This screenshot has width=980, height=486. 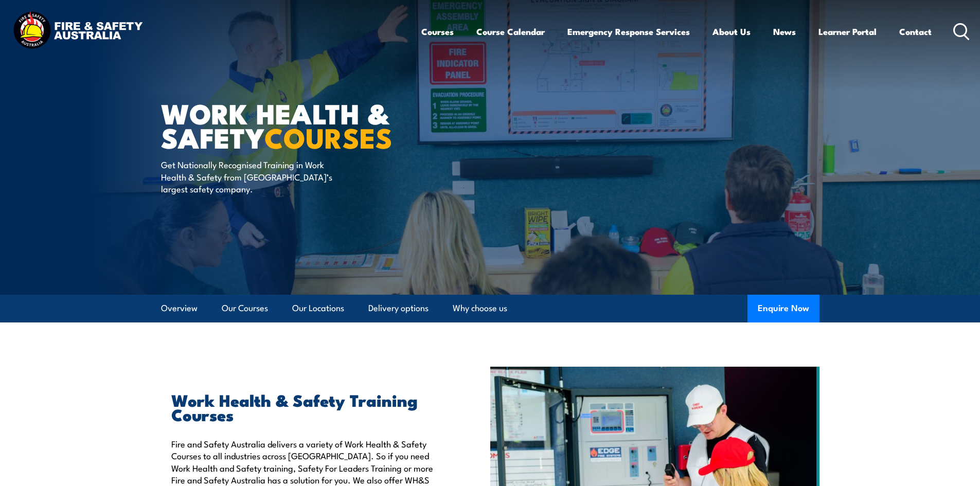 What do you see at coordinates (784, 31) in the screenshot?
I see `a: News` at bounding box center [784, 31].